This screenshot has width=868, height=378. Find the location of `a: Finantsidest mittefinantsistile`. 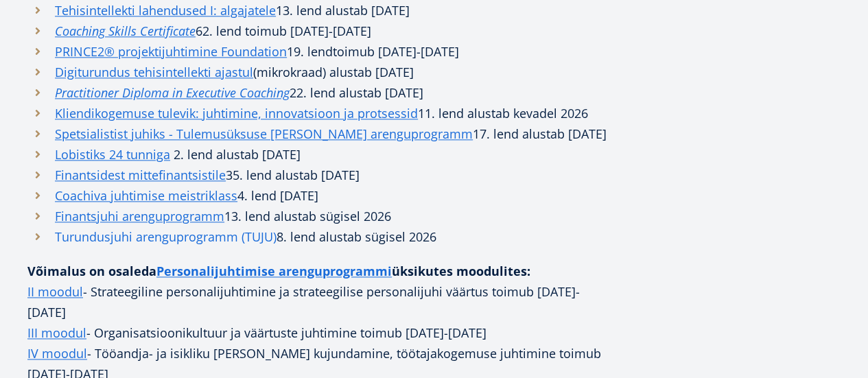

a: Finantsidest mittefinantsistile is located at coordinates (140, 175).